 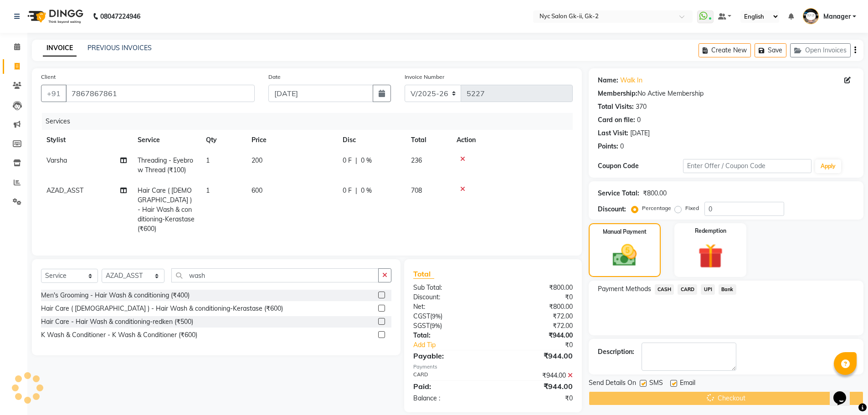 I want to click on input: Search or Scan, so click(x=275, y=275).